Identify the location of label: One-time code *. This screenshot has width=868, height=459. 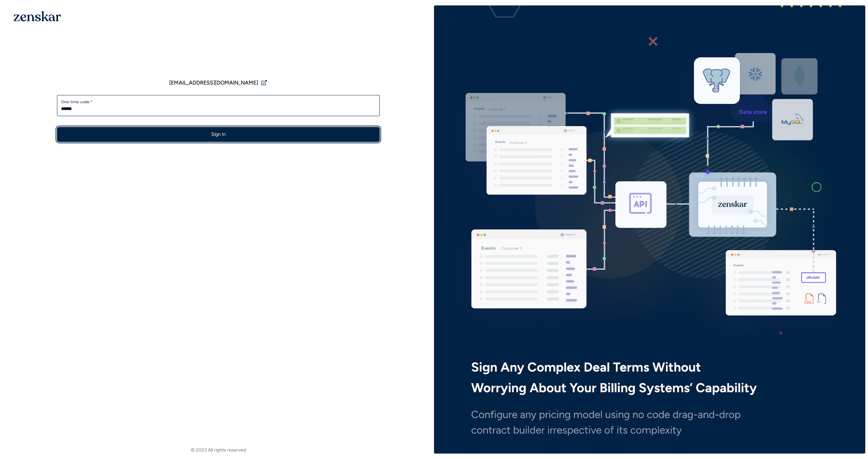
(219, 102).